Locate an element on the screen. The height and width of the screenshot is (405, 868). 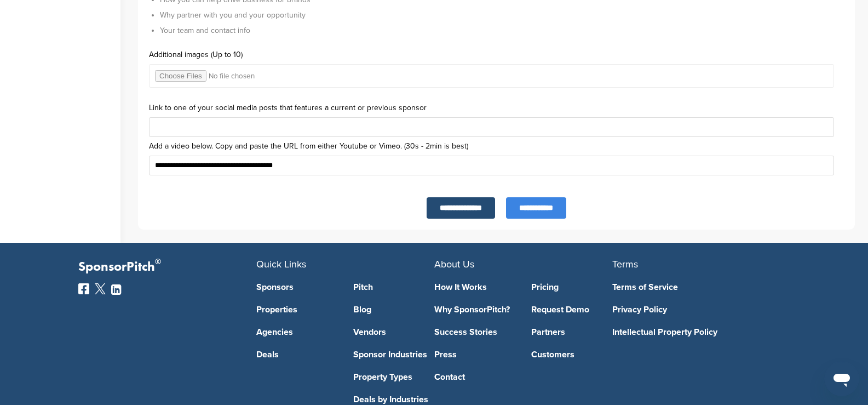
label: Add a video below. Copy and paste the URL from either Youtube or Vimeo. (30s - 2min is best) is located at coordinates (496, 147).